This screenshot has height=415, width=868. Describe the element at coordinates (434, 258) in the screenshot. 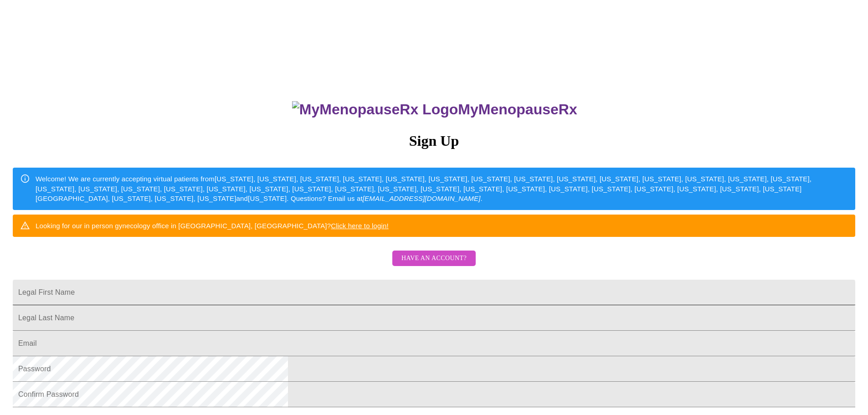

I see `span: Have an account?` at that location.